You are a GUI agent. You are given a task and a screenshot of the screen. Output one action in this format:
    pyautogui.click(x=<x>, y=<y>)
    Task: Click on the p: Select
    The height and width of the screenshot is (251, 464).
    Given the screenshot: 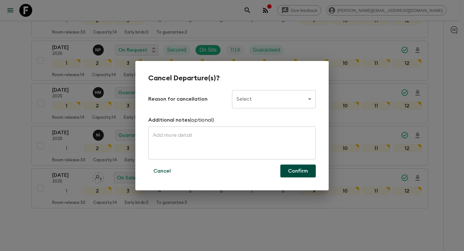 What is the action you would take?
    pyautogui.click(x=271, y=99)
    